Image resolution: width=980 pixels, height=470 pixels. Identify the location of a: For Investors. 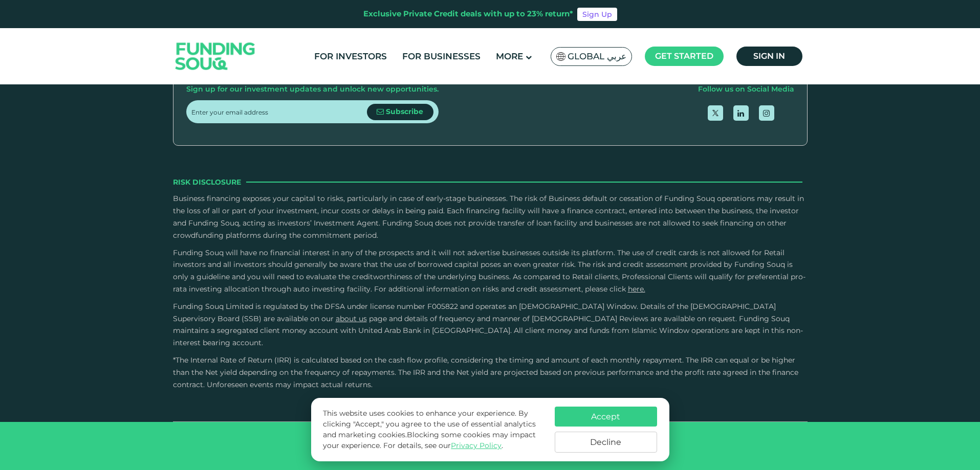
(351, 56).